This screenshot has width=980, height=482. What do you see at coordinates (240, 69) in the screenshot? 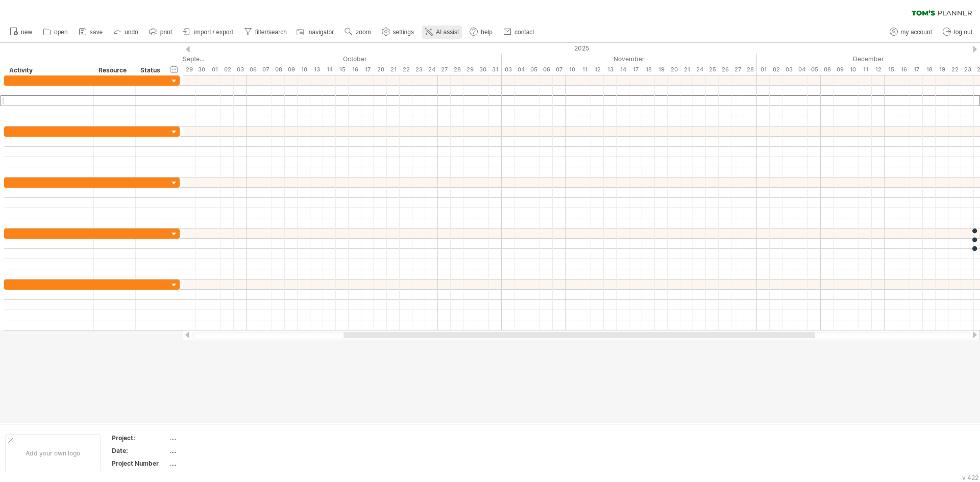
I see `div: Friday, 3 October 2025` at bounding box center [240, 69].